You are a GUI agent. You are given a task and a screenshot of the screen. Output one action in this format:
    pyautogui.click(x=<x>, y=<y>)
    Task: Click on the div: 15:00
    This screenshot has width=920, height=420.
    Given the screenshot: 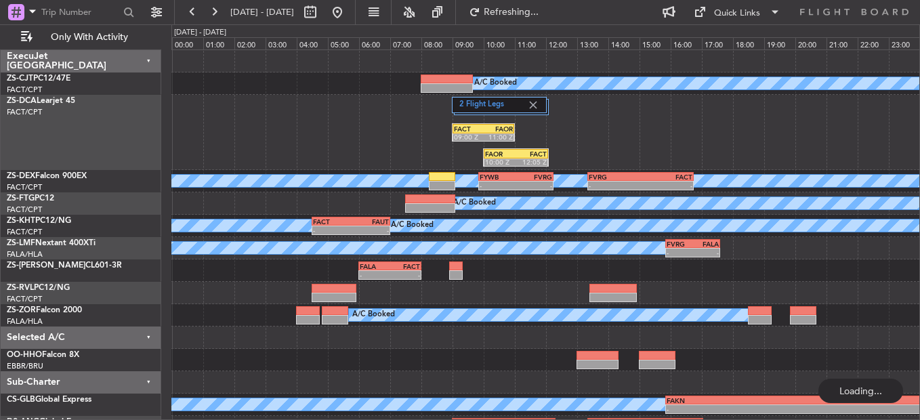 What is the action you would take?
    pyautogui.click(x=655, y=43)
    